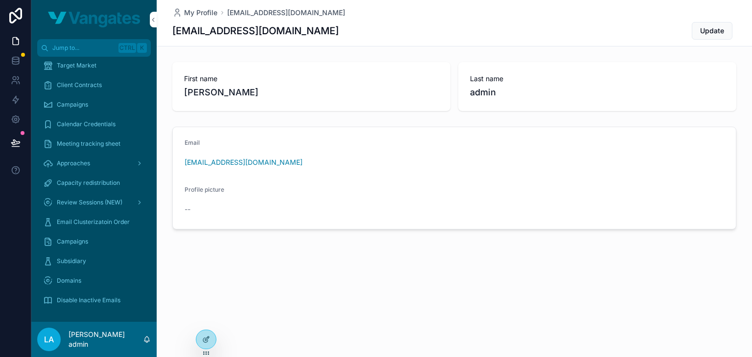 This screenshot has width=752, height=357. I want to click on span: Last name, so click(597, 79).